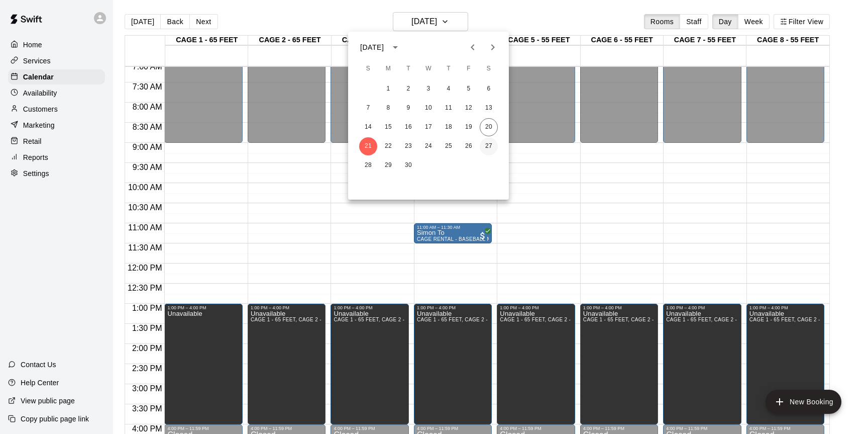  Describe the element at coordinates (488, 127) in the screenshot. I see `button: 20` at that location.